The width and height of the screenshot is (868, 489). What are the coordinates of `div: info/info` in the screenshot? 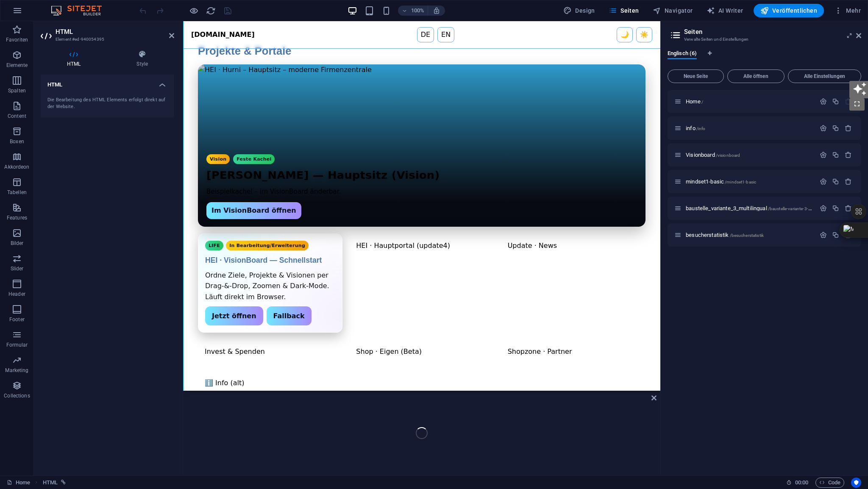 It's located at (749, 128).